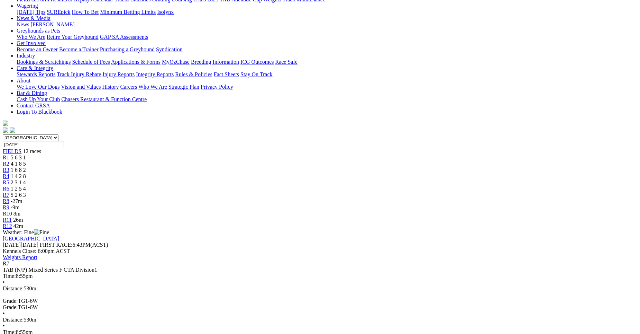 The height and width of the screenshot is (334, 640). What do you see at coordinates (327, 87) in the screenshot?
I see `div: About` at bounding box center [327, 87].